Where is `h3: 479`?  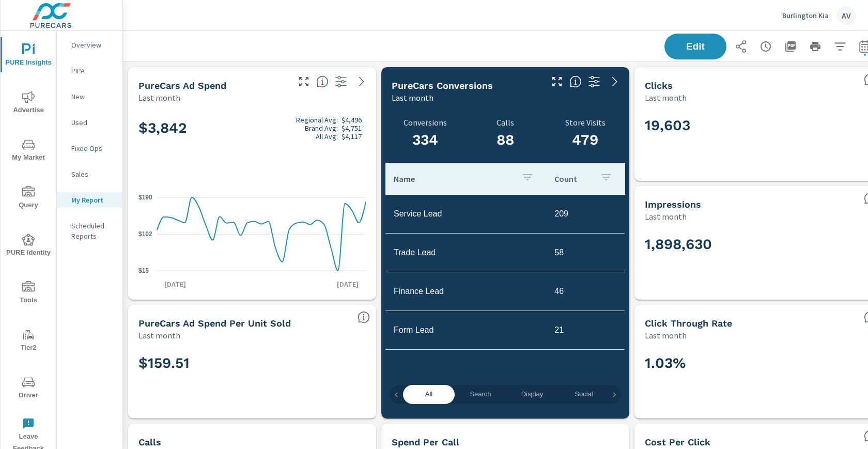
h3: 479 is located at coordinates (585, 140).